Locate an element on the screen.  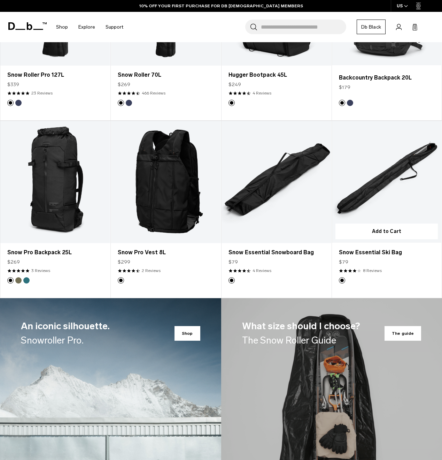
nav: Main Navigation is located at coordinates (90, 27).